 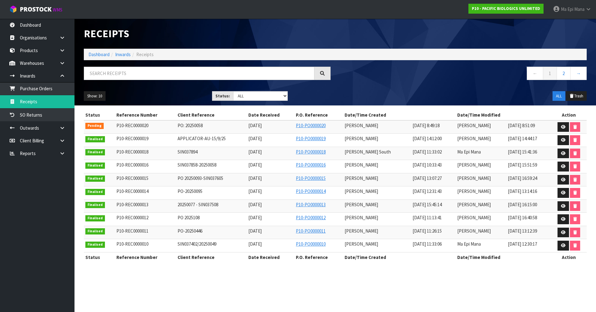 I want to click on h1: Receipts, so click(x=207, y=34).